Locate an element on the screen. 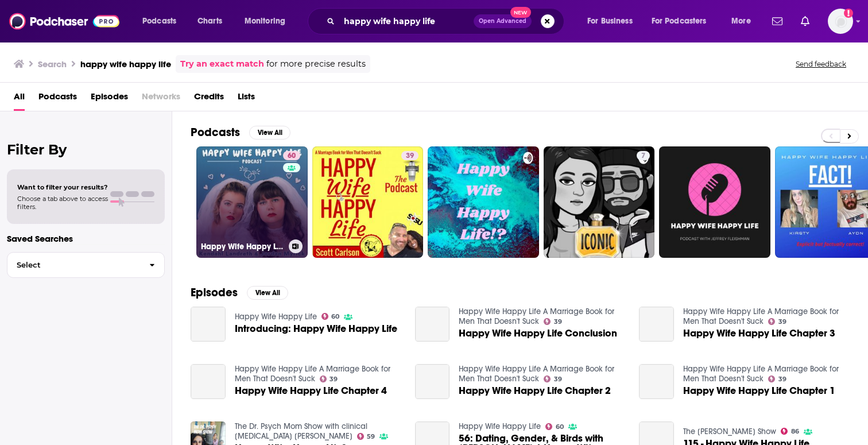  h2: Episodes is located at coordinates (215, 292).